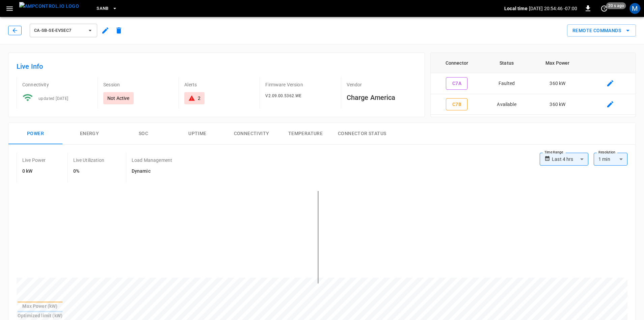 The height and width of the screenshot is (320, 644). What do you see at coordinates (507, 84) in the screenshot?
I see `td: Faulted` at bounding box center [507, 84].